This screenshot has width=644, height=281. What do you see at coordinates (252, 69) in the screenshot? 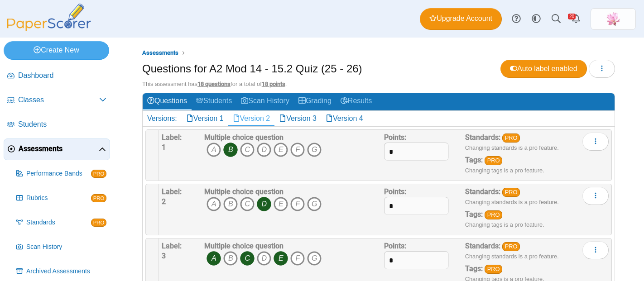
I see `h1: Questions for A2 Mod 14 - 15.2 Quiz (25 - 26)` at bounding box center [252, 69].